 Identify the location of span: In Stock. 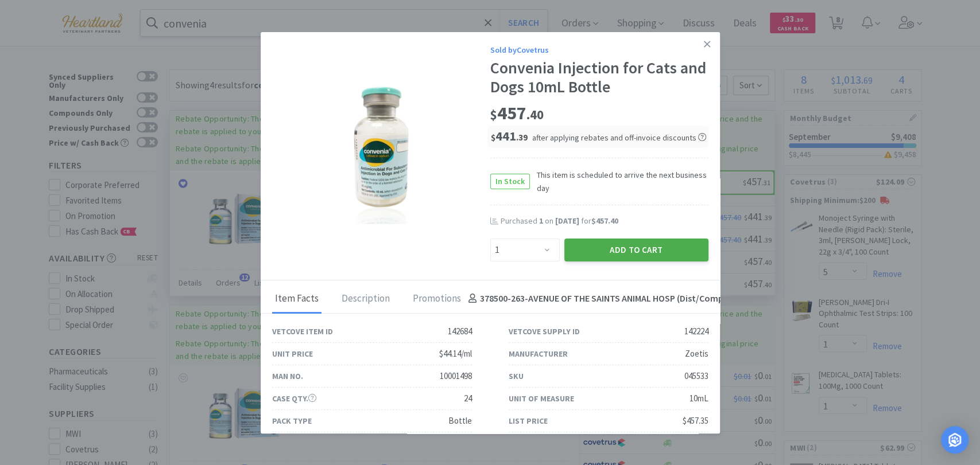
(510, 181).